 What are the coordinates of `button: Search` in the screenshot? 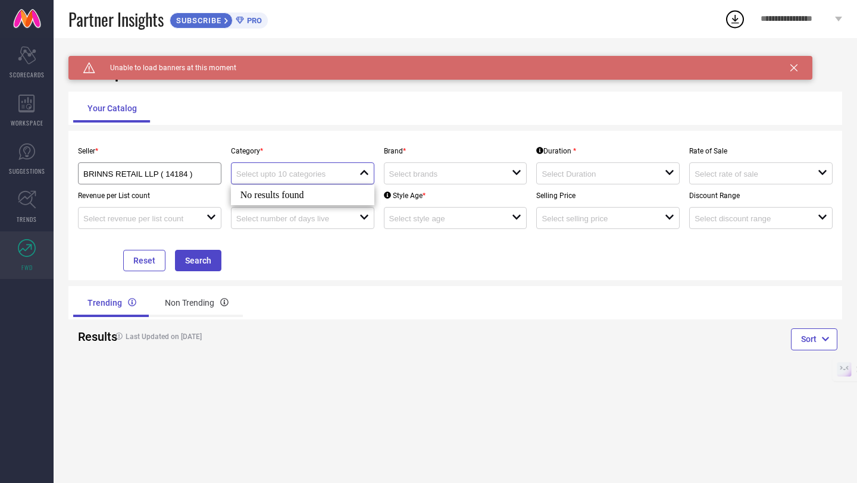 It's located at (198, 261).